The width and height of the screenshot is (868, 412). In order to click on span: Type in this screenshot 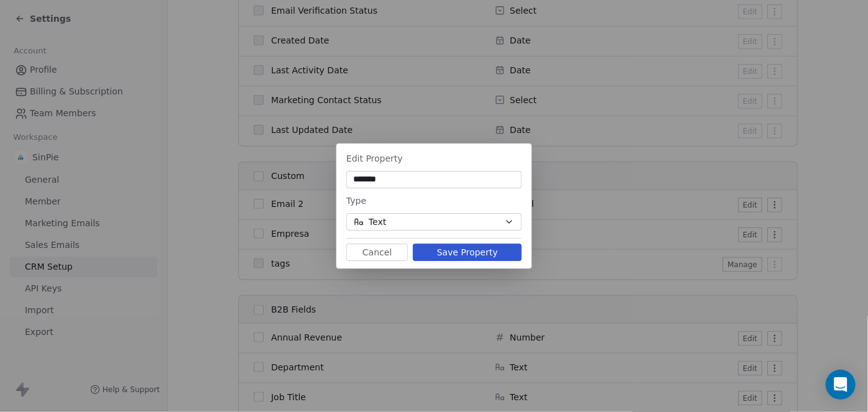, I will do `click(356, 200)`.